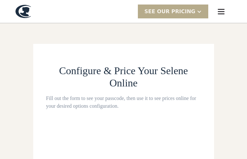  Describe the element at coordinates (221, 12) in the screenshot. I see `div: menu` at that location.